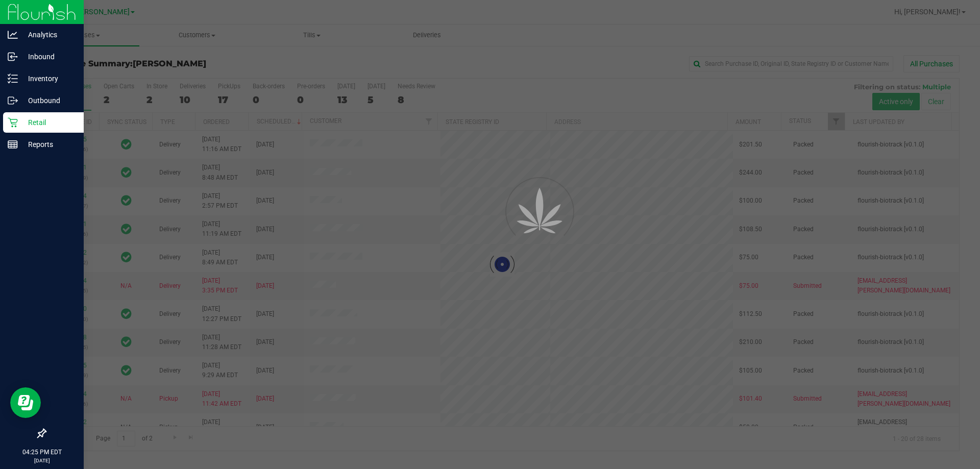 This screenshot has height=469, width=980. I want to click on p: Inventory, so click(49, 78).